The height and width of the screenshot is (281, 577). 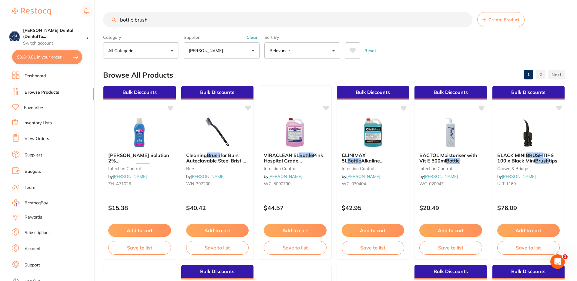 I want to click on span: VIRACLEAN 5L, so click(x=282, y=155).